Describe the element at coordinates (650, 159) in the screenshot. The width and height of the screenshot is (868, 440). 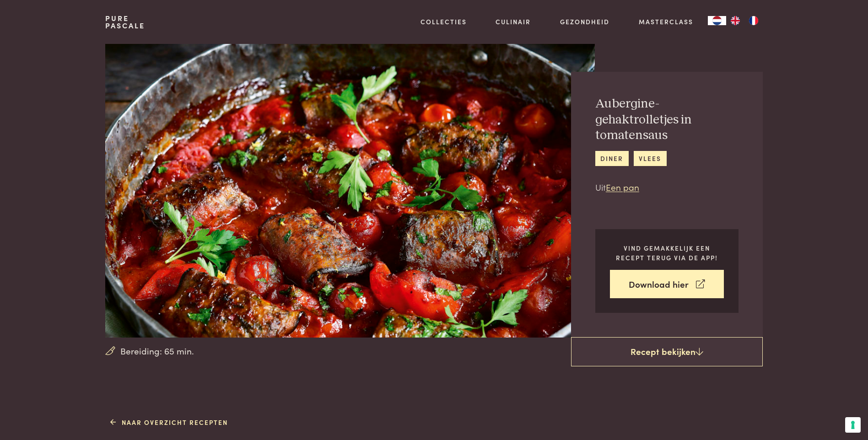
I see `a: vlees` at that location.